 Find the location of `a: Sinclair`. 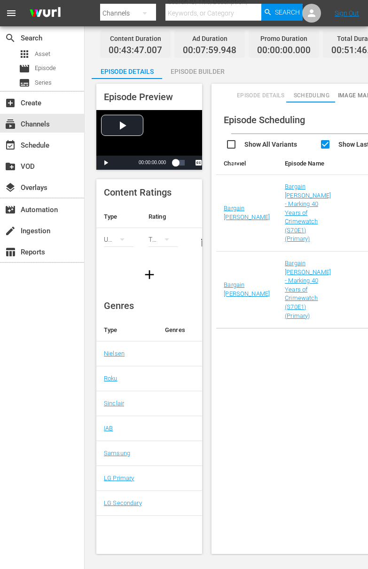

a: Sinclair is located at coordinates (114, 403).